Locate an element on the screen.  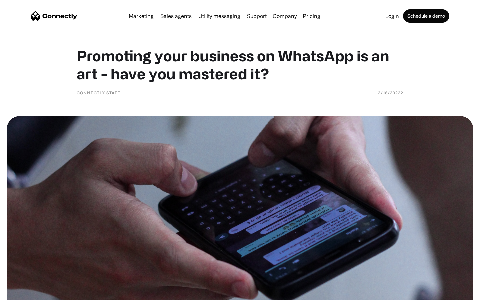
div: 2/16/20222 is located at coordinates (391, 93).